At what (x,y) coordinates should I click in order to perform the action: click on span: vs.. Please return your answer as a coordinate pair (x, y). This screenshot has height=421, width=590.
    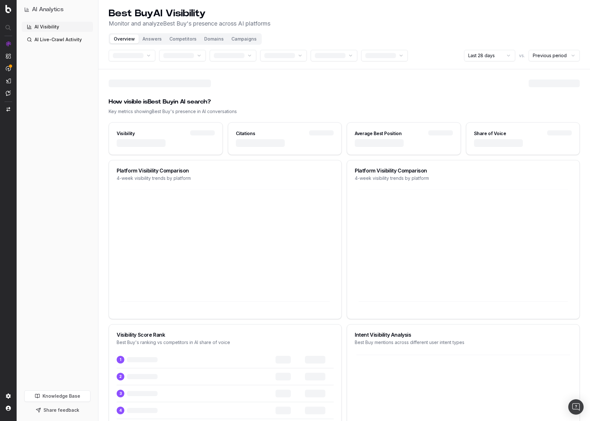
    Looking at the image, I should click on (522, 56).